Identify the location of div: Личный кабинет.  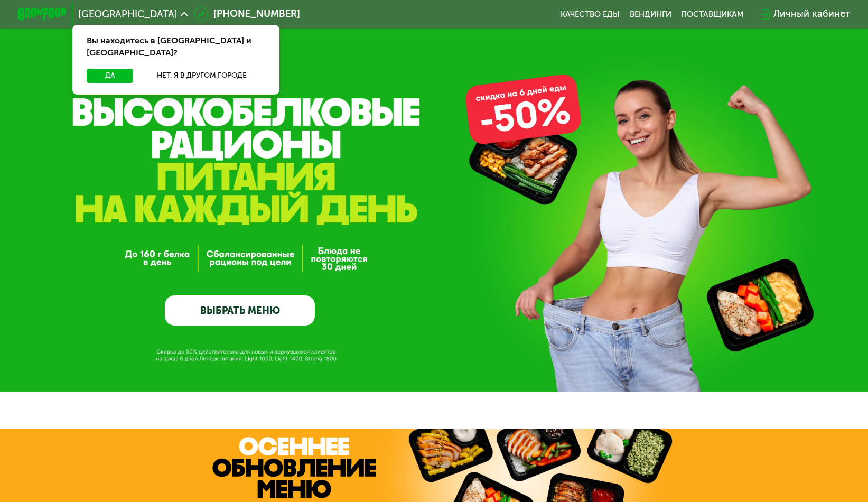
(812, 14).